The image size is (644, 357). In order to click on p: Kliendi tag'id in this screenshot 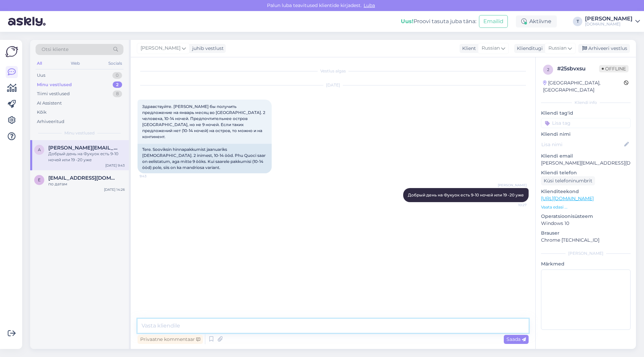, I will do `click(585, 113)`.